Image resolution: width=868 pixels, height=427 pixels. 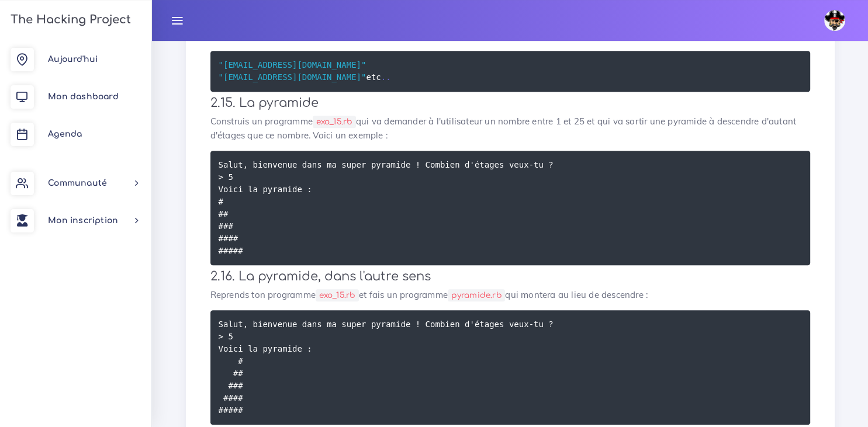 I want to click on h3: 2.15. La pyramide, so click(x=511, y=103).